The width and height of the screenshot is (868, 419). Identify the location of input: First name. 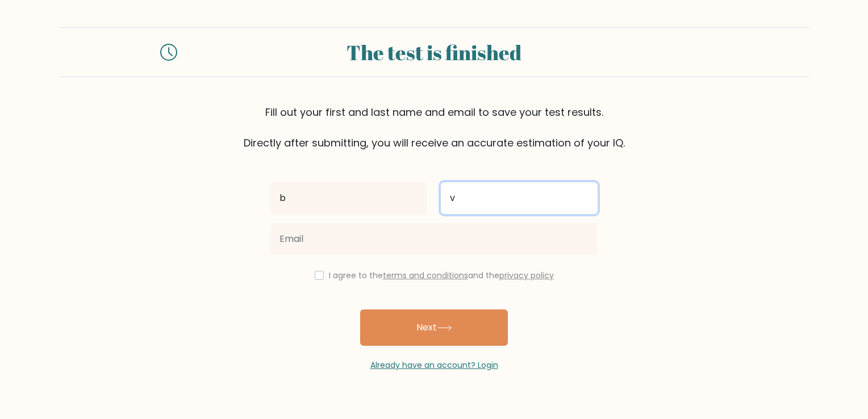
(349, 199).